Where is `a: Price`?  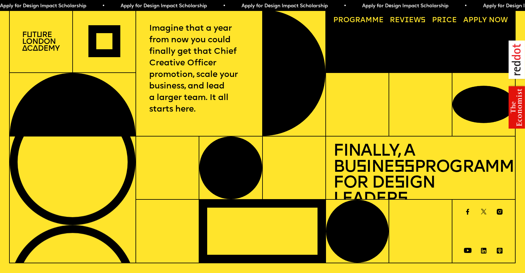
a: Price is located at coordinates (445, 21).